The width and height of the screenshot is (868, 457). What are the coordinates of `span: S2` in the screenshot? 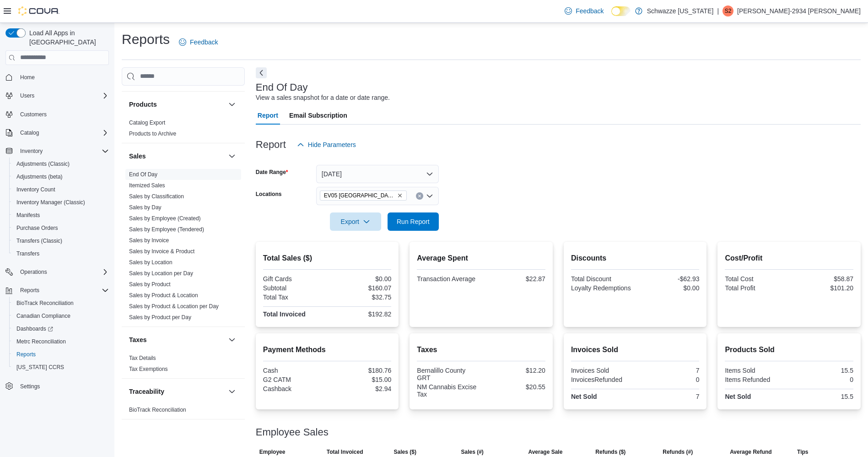 It's located at (728, 11).